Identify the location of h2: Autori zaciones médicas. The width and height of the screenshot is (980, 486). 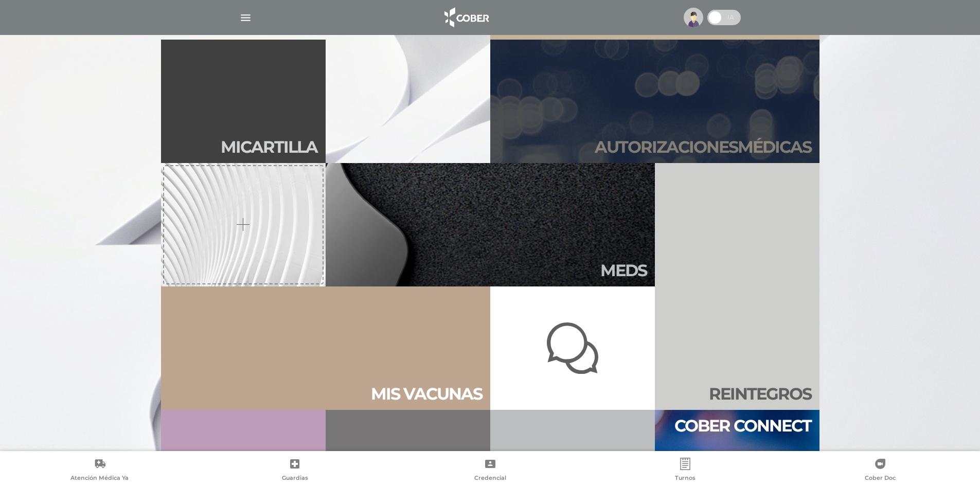
(703, 147).